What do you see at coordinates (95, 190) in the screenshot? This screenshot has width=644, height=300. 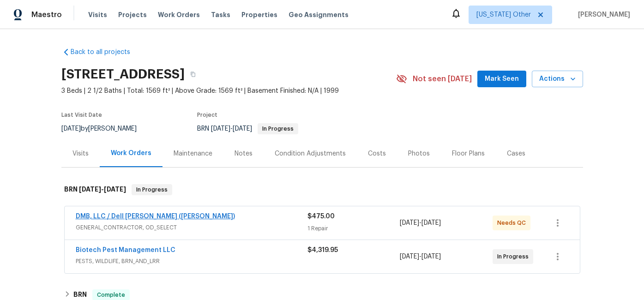 I see `h6: BRN` at bounding box center [95, 190].